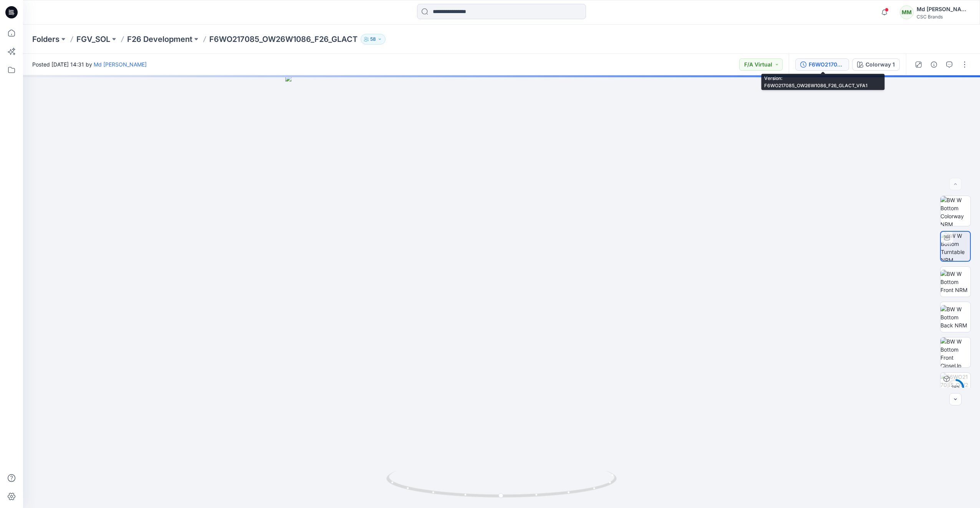 The image size is (980, 508). What do you see at coordinates (823, 65) in the screenshot?
I see `button: F6WO217085_OW26W1086_F26_GLACT_VFA1` at bounding box center [823, 65].